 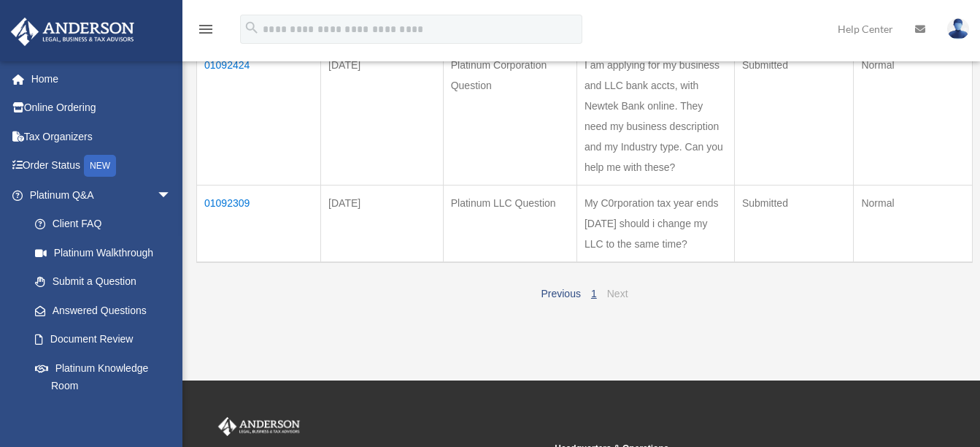 What do you see at coordinates (206, 32) in the screenshot?
I see `a: menu` at bounding box center [206, 32].